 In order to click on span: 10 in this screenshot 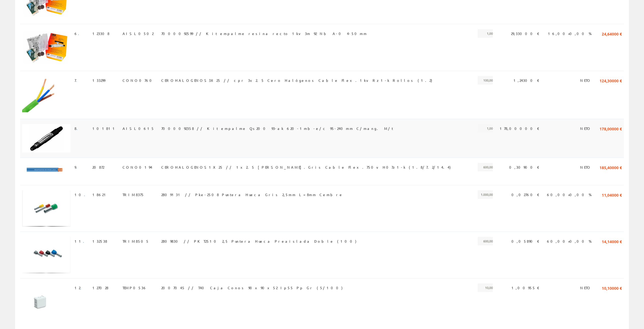, I will do `click(81, 195)`.